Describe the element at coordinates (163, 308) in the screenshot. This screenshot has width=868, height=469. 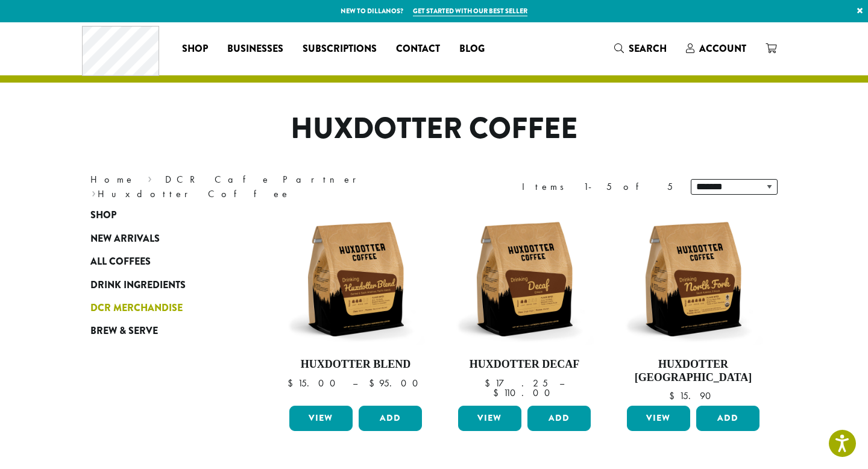
I see `a: DCR Merchandise` at that location.